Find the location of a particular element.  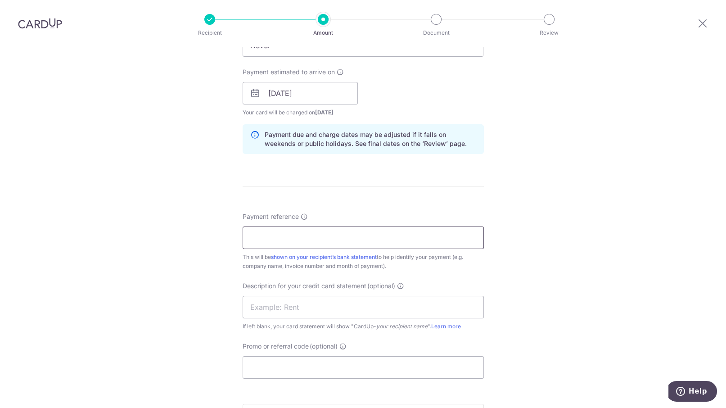

div: This will be to help identify your payment (e.g. company name, invoice number and month of payment). is located at coordinates (363, 262).